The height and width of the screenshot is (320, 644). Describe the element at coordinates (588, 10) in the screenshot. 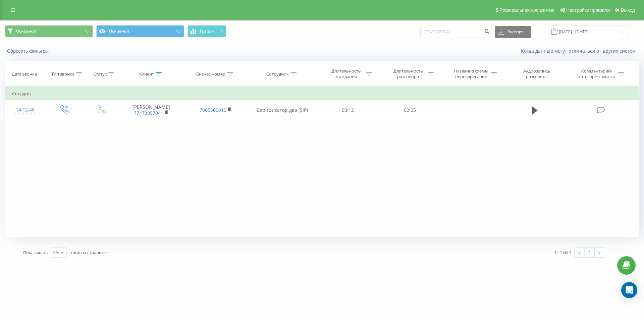

I see `span: Настройки профиля` at that location.